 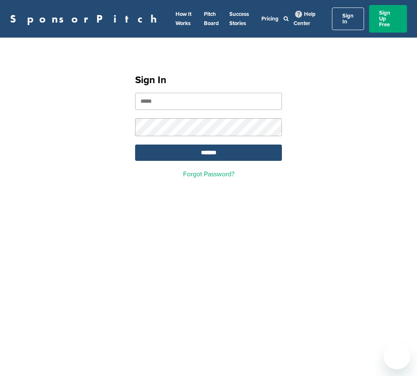 What do you see at coordinates (388, 19) in the screenshot?
I see `a: Sign Up Free` at bounding box center [388, 19].